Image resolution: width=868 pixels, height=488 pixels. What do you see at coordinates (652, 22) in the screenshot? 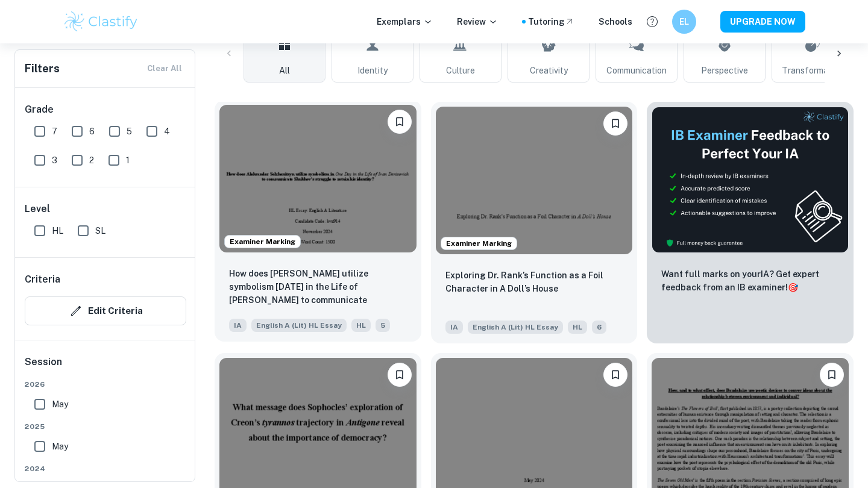
I see `button: Help and Feedback` at bounding box center [652, 22].